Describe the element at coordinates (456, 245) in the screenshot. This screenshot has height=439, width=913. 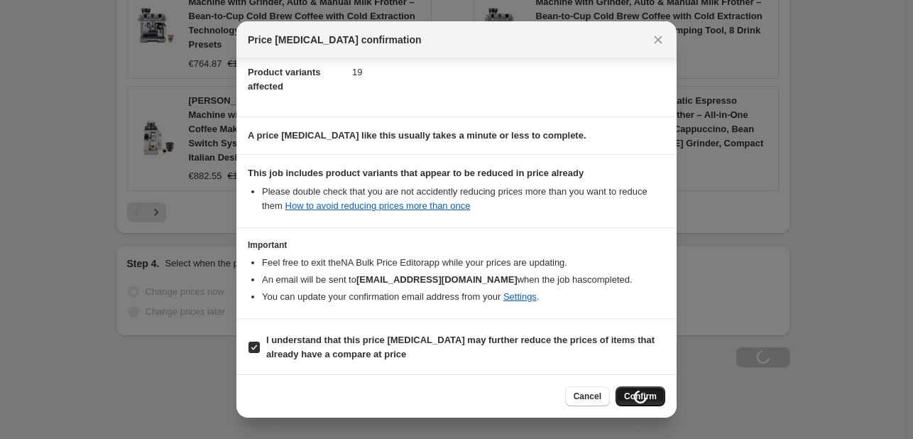
I see `h3: Important` at that location.